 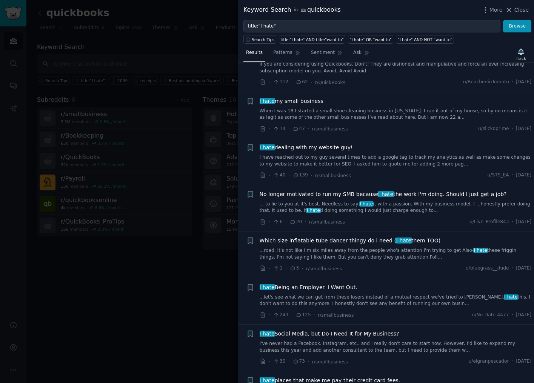 What do you see at coordinates (395, 254) in the screenshot?
I see `a: ...road. It's not like I'm six miles away from the people who's attention I'm trying to get Also-...` at bounding box center [395, 254].